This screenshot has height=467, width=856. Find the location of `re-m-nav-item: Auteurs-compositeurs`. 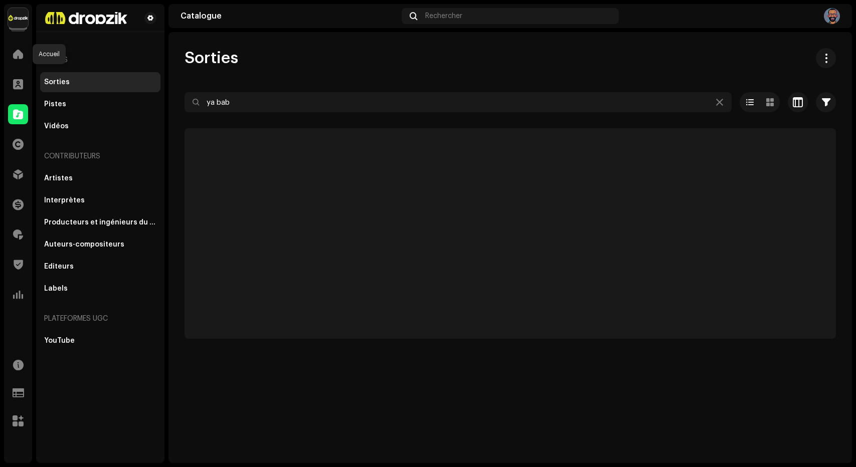

re-m-nav-item: Auteurs-compositeurs is located at coordinates (100, 245).